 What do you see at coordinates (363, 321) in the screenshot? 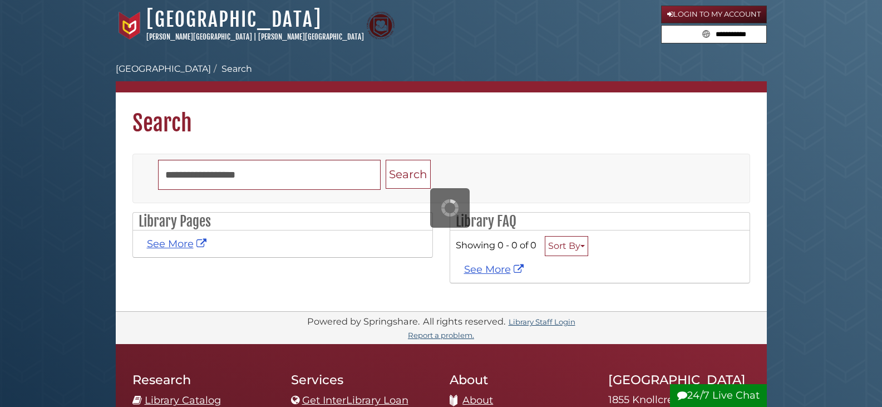
I see `div: Powered by Springshare.` at bounding box center [363, 321].